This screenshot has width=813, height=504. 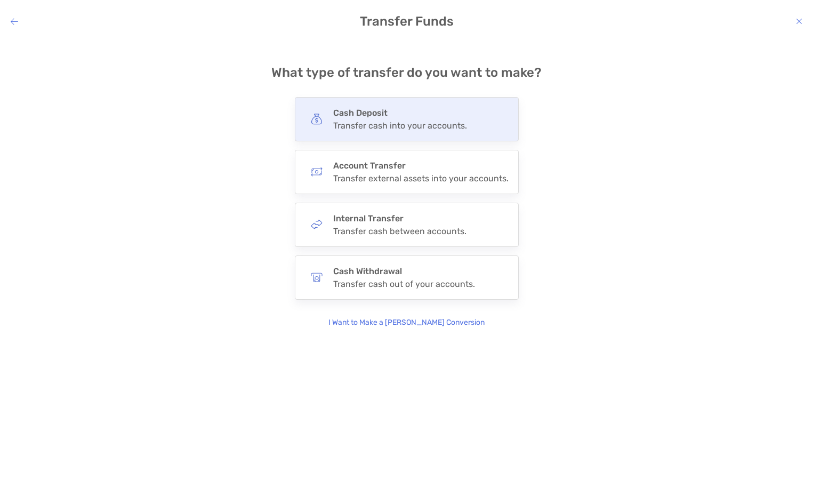 I want to click on h4: Cash Withdrawal, so click(x=404, y=271).